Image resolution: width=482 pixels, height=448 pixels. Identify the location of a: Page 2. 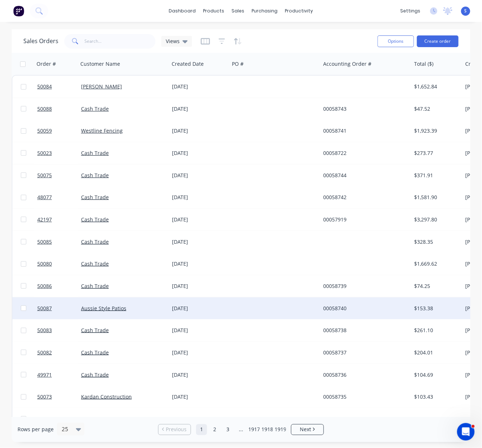
(215, 429).